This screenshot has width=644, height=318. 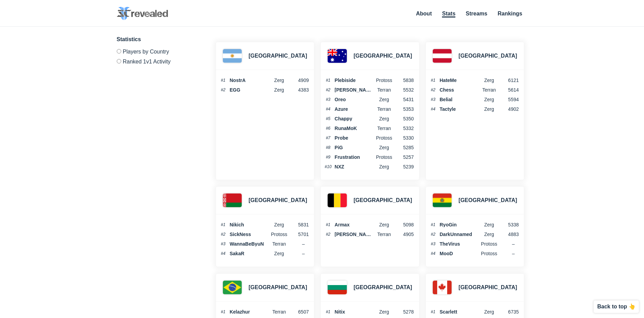 I want to click on span: Chess, so click(x=460, y=90).